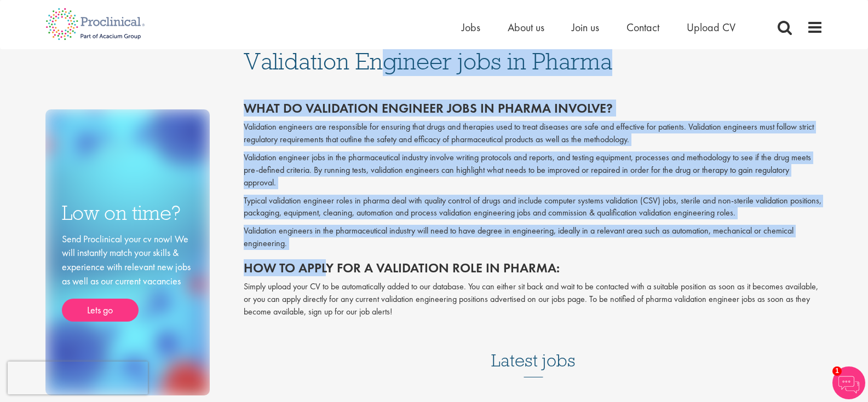  I want to click on a: Join us, so click(586, 28).